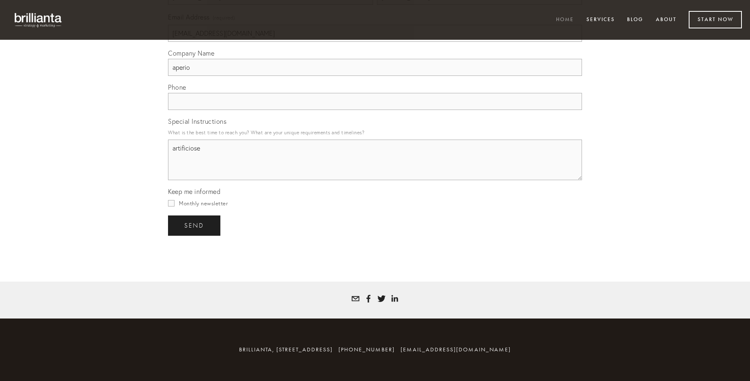  Describe the element at coordinates (194, 226) in the screenshot. I see `button: sendsend` at that location.